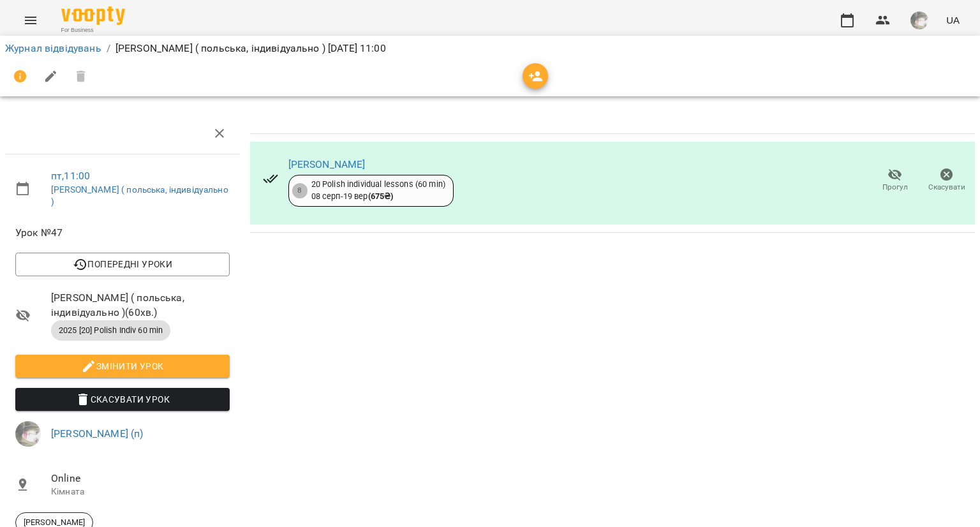 The height and width of the screenshot is (527, 980). What do you see at coordinates (53, 48) in the screenshot?
I see `a: Журнал відвідувань` at bounding box center [53, 48].